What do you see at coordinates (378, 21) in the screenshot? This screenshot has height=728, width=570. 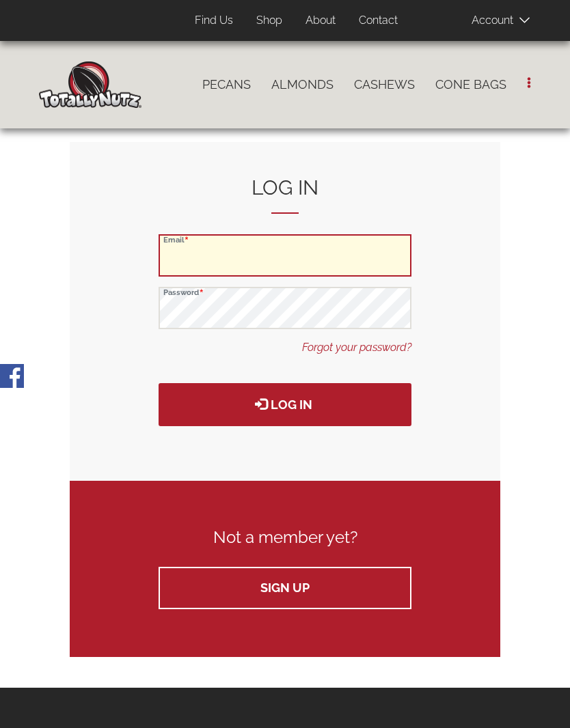 I see `a: Contact` at bounding box center [378, 21].